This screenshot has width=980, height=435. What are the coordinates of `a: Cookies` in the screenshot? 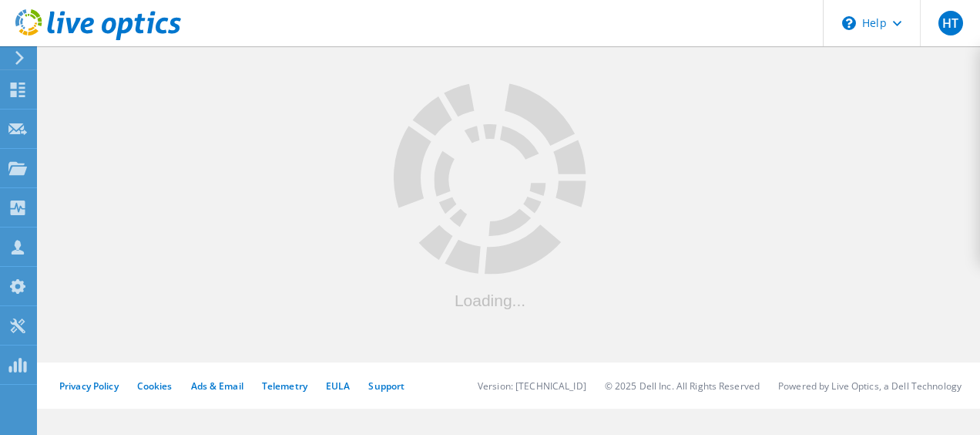 It's located at (155, 386).